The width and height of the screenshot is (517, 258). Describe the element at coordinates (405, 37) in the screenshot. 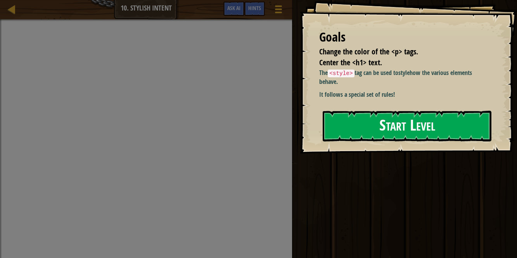

I see `div: Goals` at that location.